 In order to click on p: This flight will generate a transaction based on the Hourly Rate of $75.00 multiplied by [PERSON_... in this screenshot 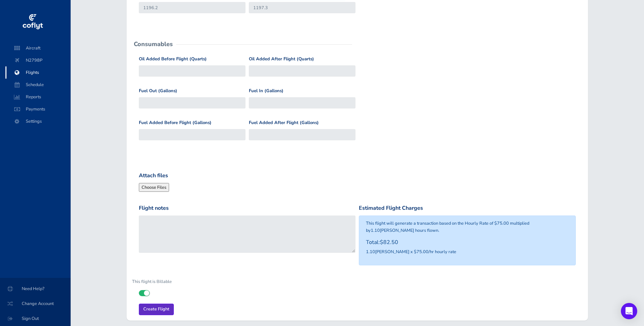, I will do `click(467, 227)`.